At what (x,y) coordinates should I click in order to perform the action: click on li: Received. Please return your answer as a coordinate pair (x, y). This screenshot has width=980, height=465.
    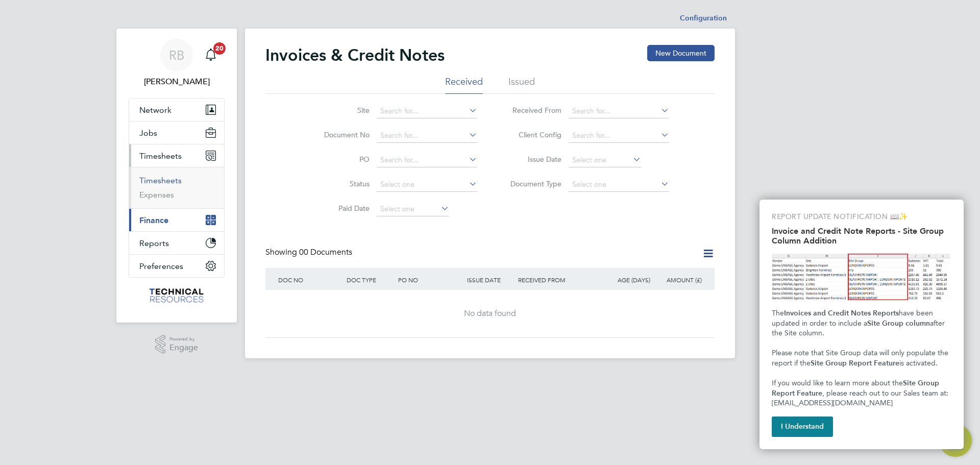
    Looking at the image, I should click on (464, 85).